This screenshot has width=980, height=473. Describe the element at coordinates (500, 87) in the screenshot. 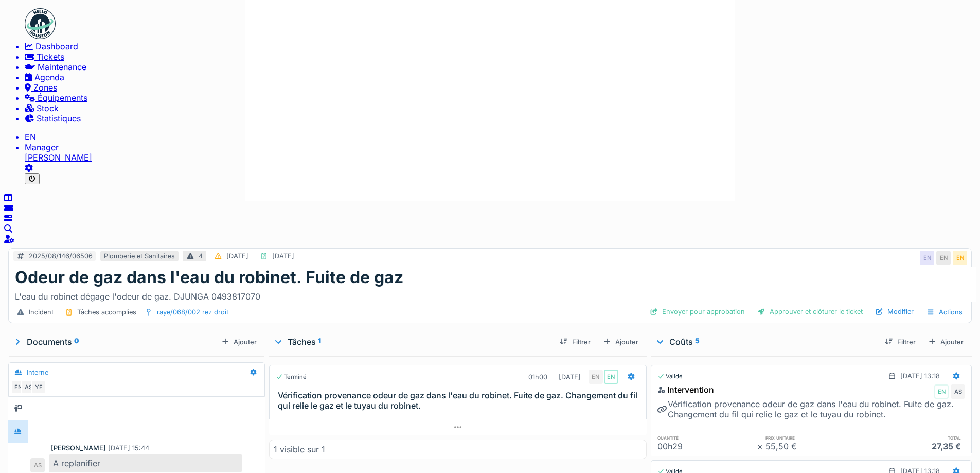

I see `a: Zones` at that location.